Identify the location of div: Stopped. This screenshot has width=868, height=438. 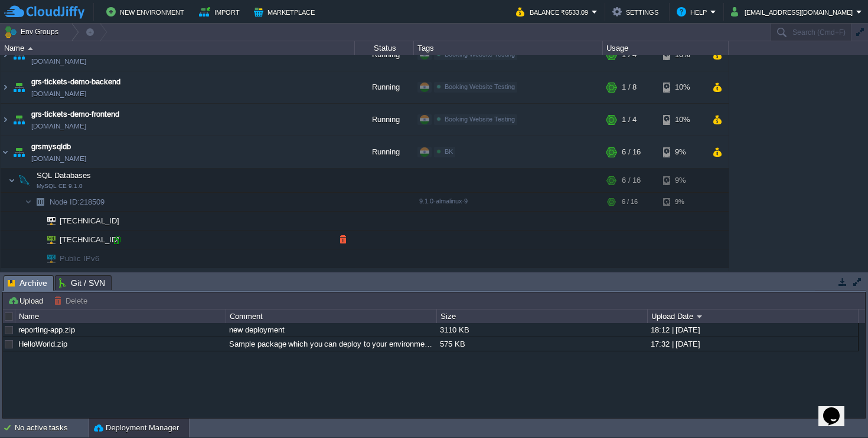
(384, 285).